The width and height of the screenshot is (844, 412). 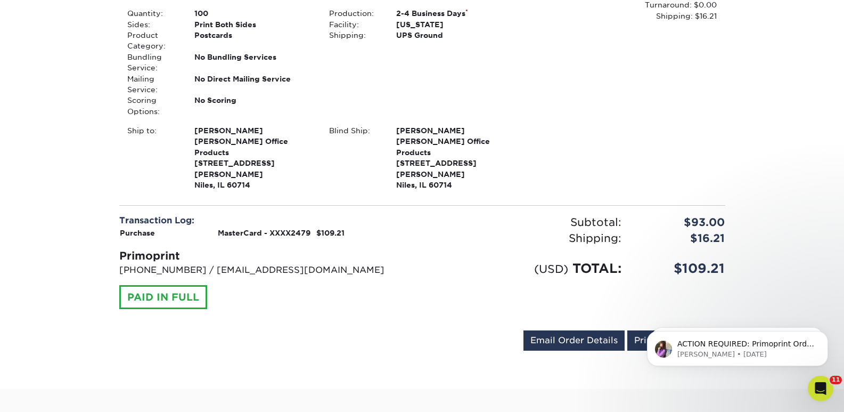 What do you see at coordinates (254, 84) in the screenshot?
I see `div: No Direct Mailing Service` at bounding box center [254, 84].